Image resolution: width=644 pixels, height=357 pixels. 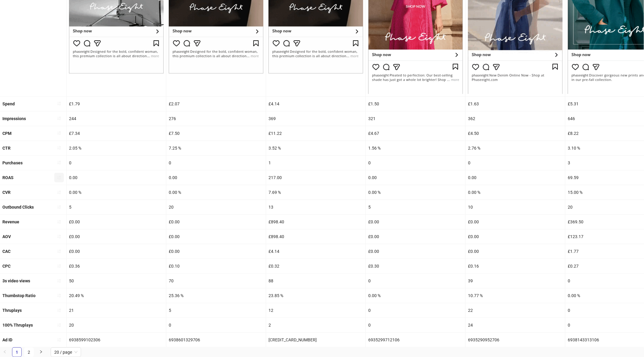 What do you see at coordinates (516, 207) in the screenshot?
I see `div: 10` at bounding box center [516, 207].